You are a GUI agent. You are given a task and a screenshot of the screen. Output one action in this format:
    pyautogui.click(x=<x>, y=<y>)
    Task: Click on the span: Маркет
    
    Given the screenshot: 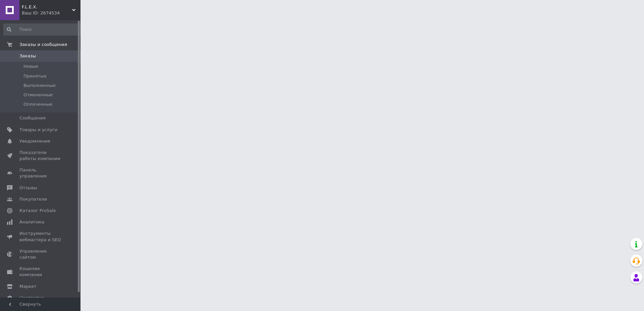 What is the action you would take?
    pyautogui.click(x=28, y=286)
    